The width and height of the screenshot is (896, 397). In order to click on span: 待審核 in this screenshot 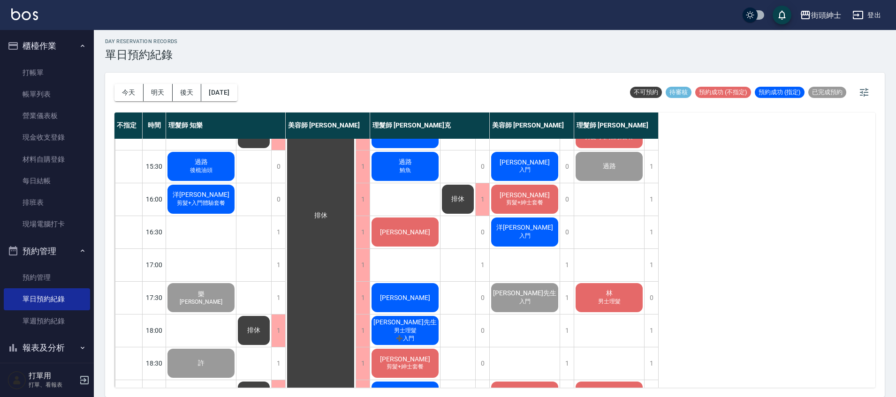, I will do `click(679, 92)`.